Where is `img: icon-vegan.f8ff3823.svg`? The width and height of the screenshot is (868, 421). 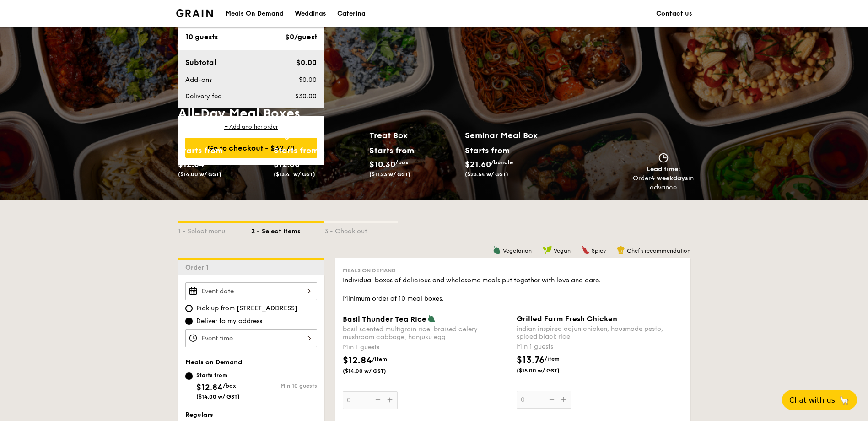
img: icon-vegan.f8ff3823.svg is located at coordinates (547, 250).